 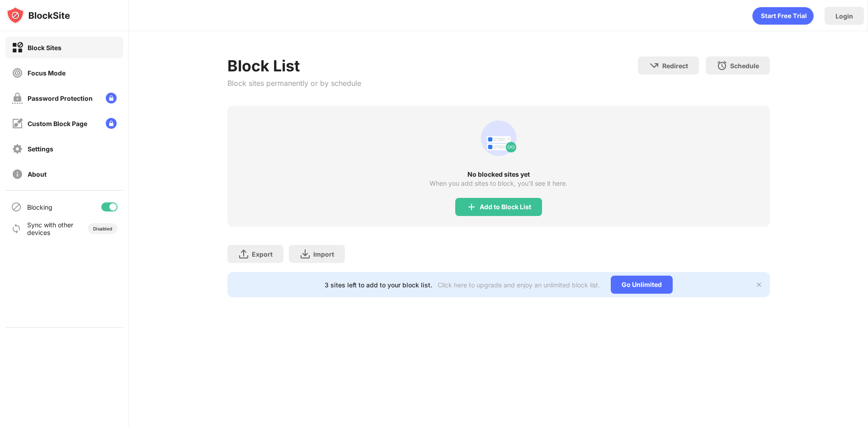 What do you see at coordinates (40, 148) in the screenshot?
I see `div: Settings` at bounding box center [40, 148].